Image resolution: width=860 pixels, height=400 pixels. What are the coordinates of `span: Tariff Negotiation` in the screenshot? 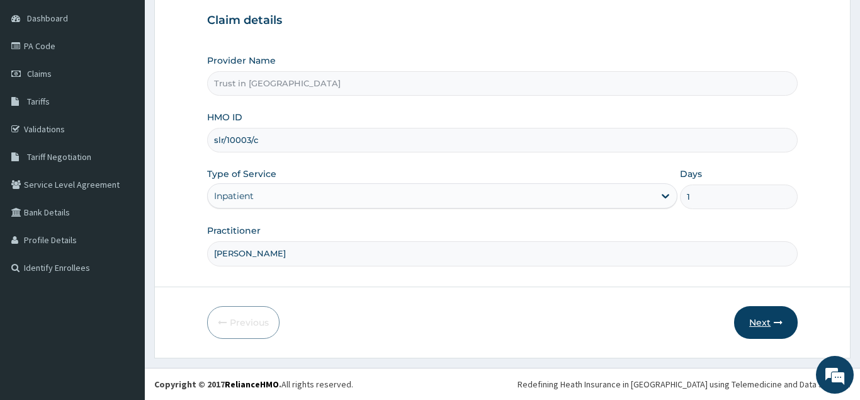 It's located at (59, 157).